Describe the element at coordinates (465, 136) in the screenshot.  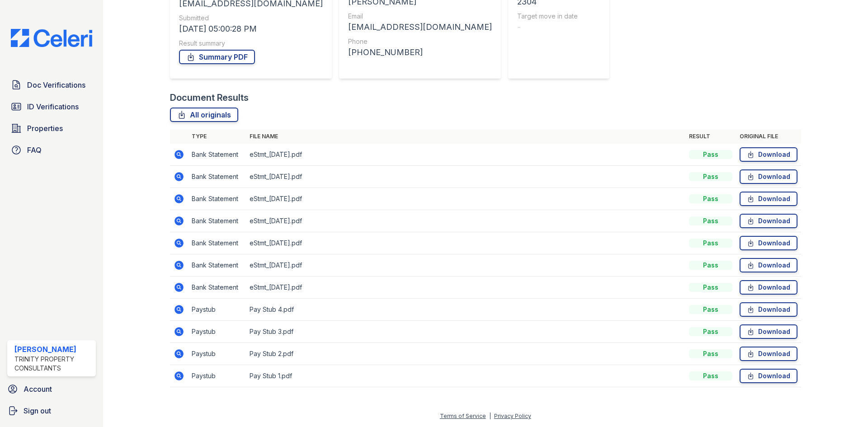
I see `th: File name` at that location.